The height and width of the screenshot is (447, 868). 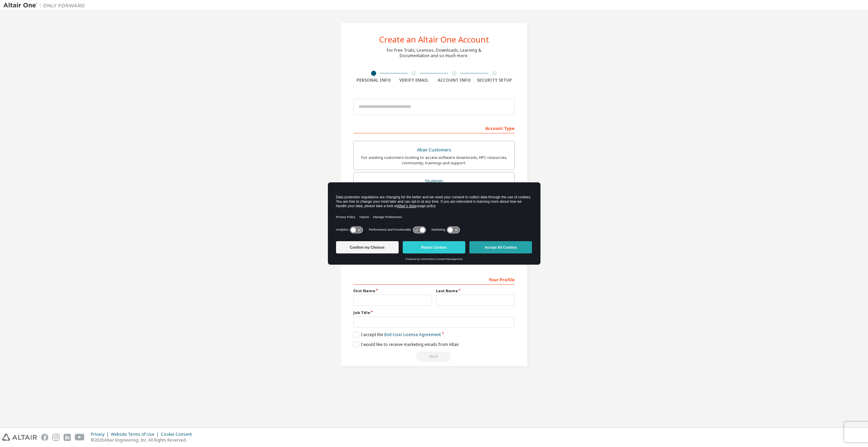 I want to click on label: Last Name, so click(x=475, y=291).